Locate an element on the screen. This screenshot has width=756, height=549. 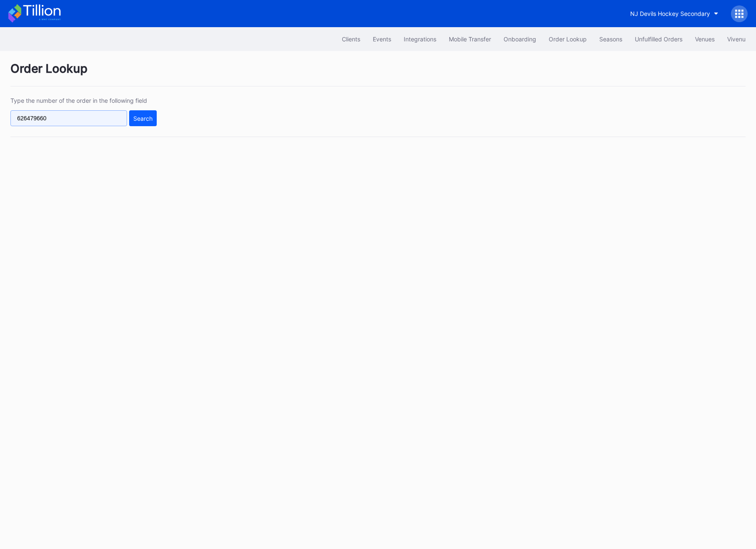
div: Events is located at coordinates (382, 39).